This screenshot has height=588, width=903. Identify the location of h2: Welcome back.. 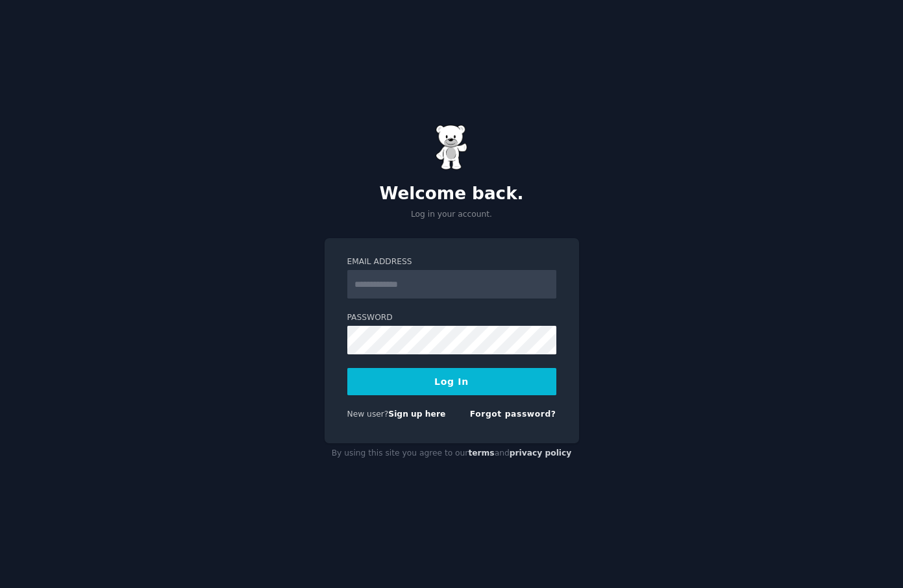
(452, 194).